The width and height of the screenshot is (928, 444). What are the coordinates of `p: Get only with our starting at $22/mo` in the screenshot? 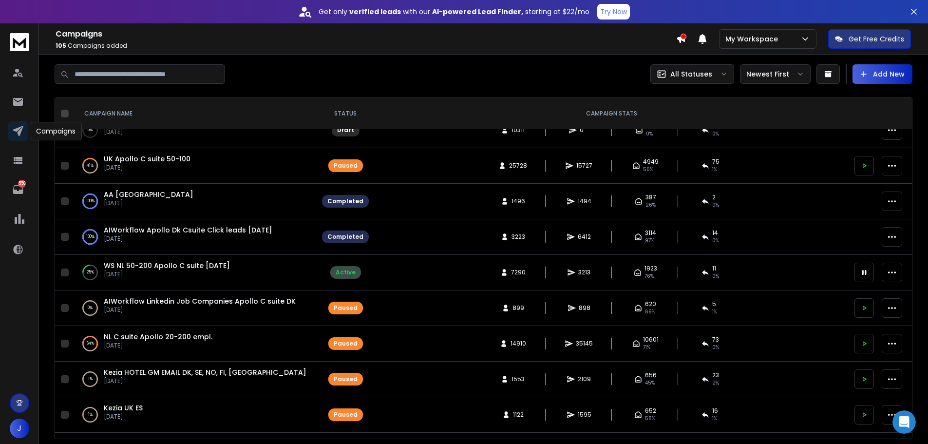 It's located at (454, 12).